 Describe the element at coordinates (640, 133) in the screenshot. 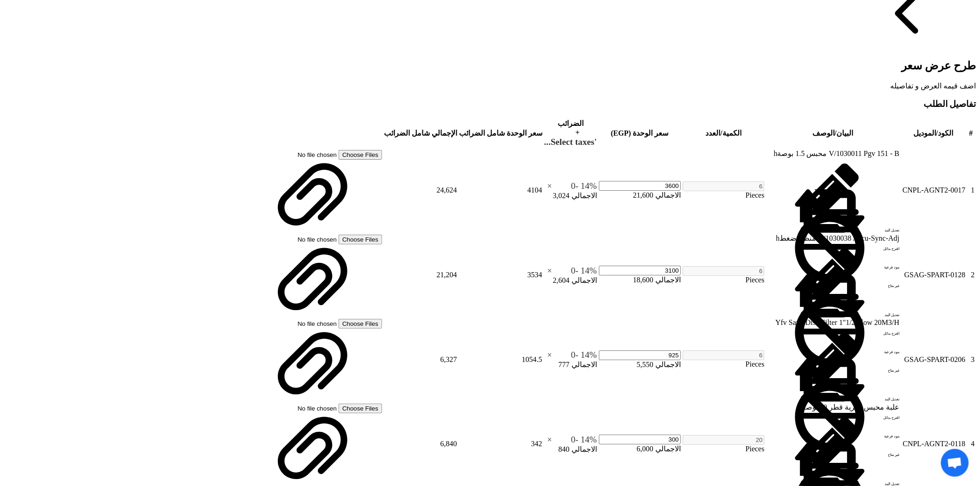

I see `th: سعر الوحدة (EGP)` at that location.